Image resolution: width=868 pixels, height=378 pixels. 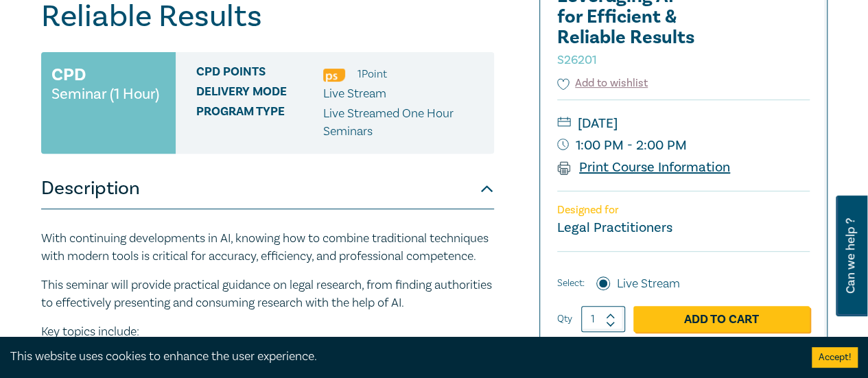 What do you see at coordinates (577, 60) in the screenshot?
I see `small: S26201` at bounding box center [577, 60].